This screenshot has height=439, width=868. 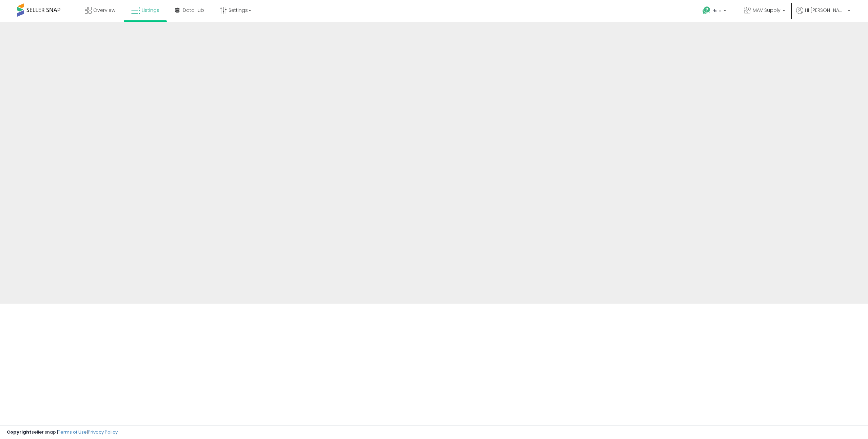 I want to click on span: Overview, so click(x=104, y=10).